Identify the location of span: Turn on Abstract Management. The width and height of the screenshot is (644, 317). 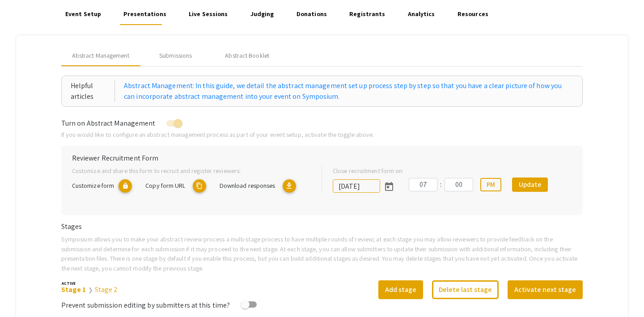
(108, 123).